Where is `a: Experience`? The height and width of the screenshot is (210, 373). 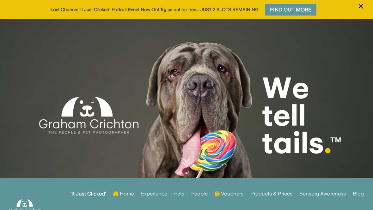
a: Experience is located at coordinates (154, 194).